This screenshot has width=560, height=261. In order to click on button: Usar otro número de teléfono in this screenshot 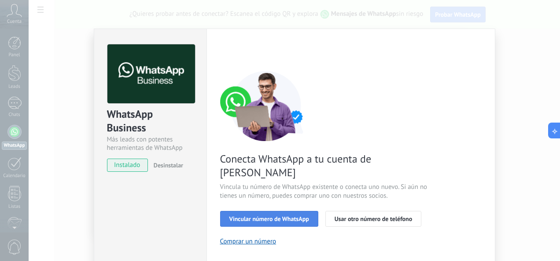, I will do `click(373, 219)`.